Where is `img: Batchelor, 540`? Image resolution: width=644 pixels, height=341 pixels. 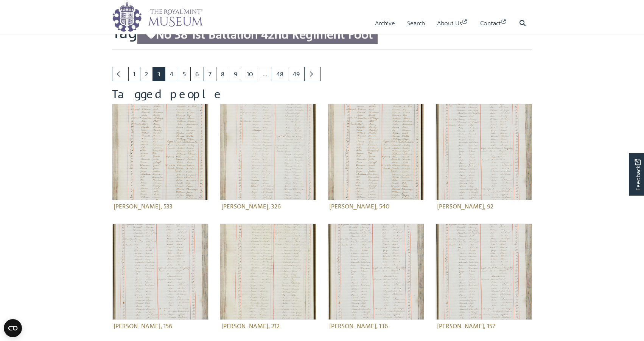 img: Batchelor, 540 is located at coordinates (376, 152).